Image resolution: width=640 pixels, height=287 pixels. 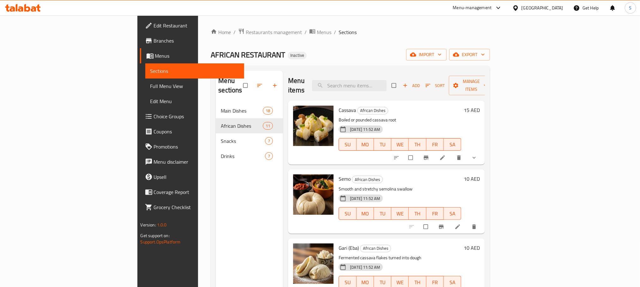 What do you see at coordinates (474, 158) in the screenshot?
I see `svg: Show Choices` at bounding box center [474, 158].